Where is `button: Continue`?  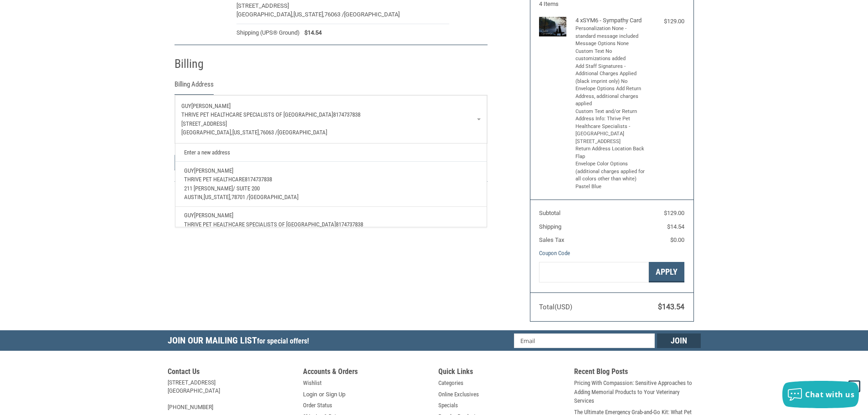
button: Continue is located at coordinates (199, 163).